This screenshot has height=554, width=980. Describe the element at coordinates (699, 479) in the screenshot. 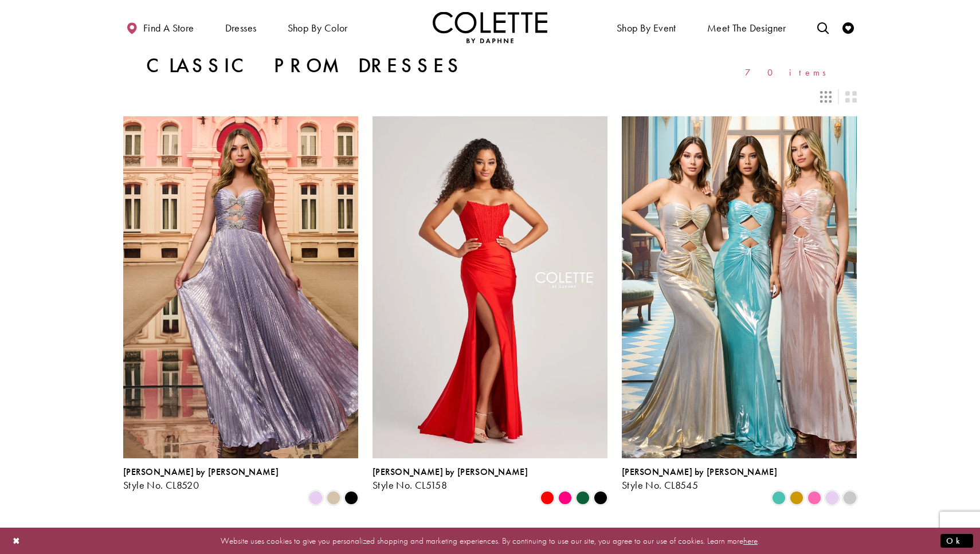

I see `div: Colette by Daphne Style No. CL8545` at that location.